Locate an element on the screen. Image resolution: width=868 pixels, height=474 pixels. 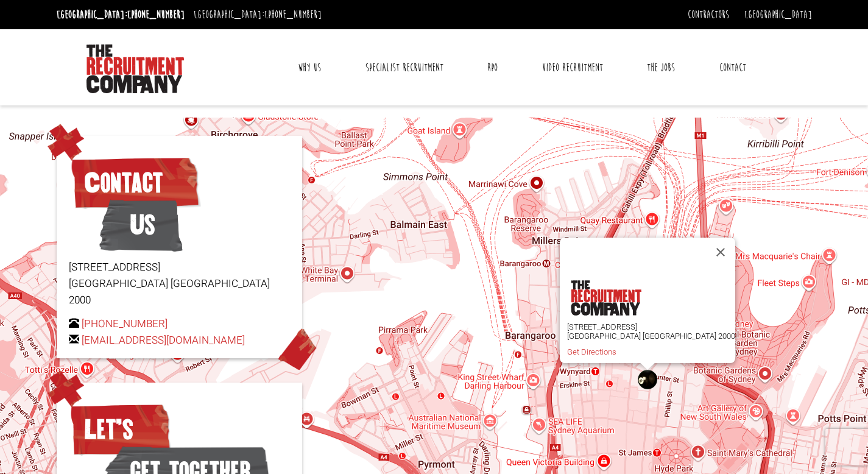
a: RPO is located at coordinates (492, 68).